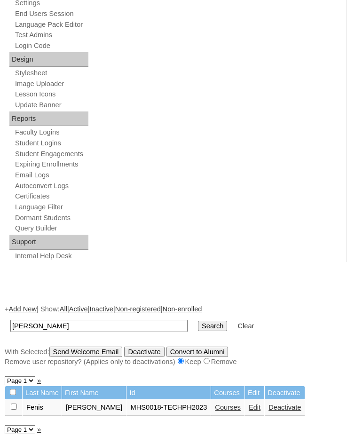  What do you see at coordinates (182, 309) in the screenshot?
I see `a: Non-enrolled` at bounding box center [182, 309].